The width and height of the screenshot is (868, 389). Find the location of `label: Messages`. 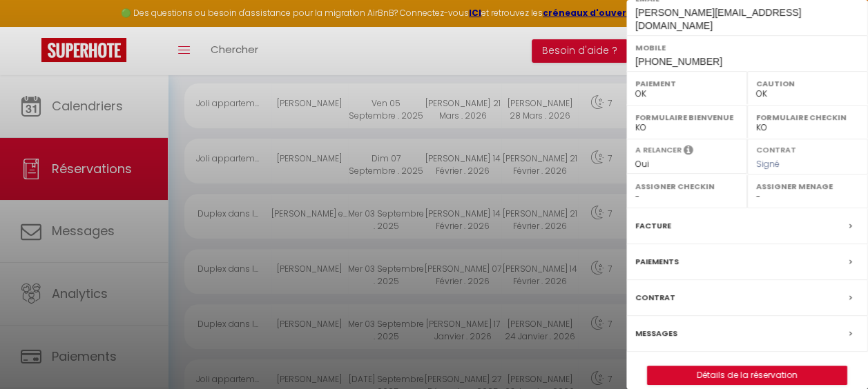

label: Messages is located at coordinates (656, 334).